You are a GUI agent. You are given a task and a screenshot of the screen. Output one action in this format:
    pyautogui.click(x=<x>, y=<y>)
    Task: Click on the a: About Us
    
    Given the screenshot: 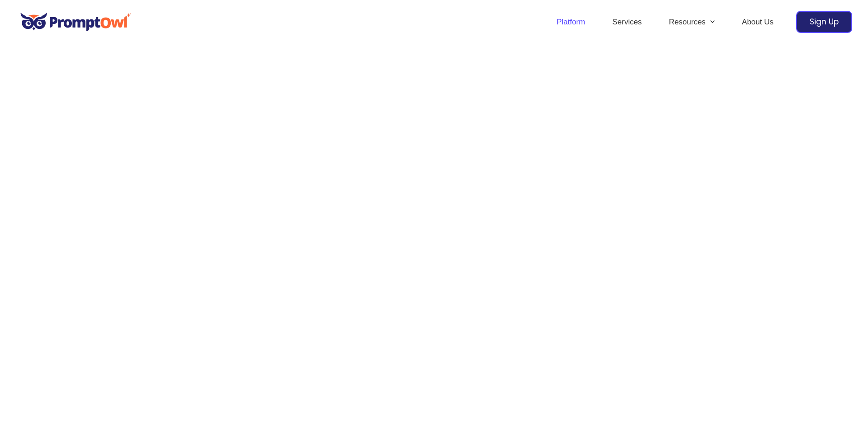 What is the action you would take?
    pyautogui.click(x=758, y=22)
    